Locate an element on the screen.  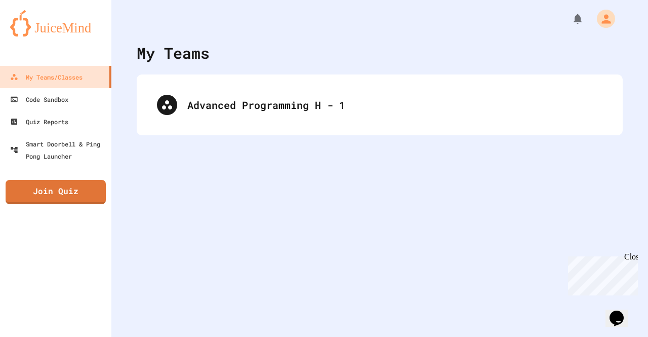
div: My Notifications is located at coordinates (569, 19).